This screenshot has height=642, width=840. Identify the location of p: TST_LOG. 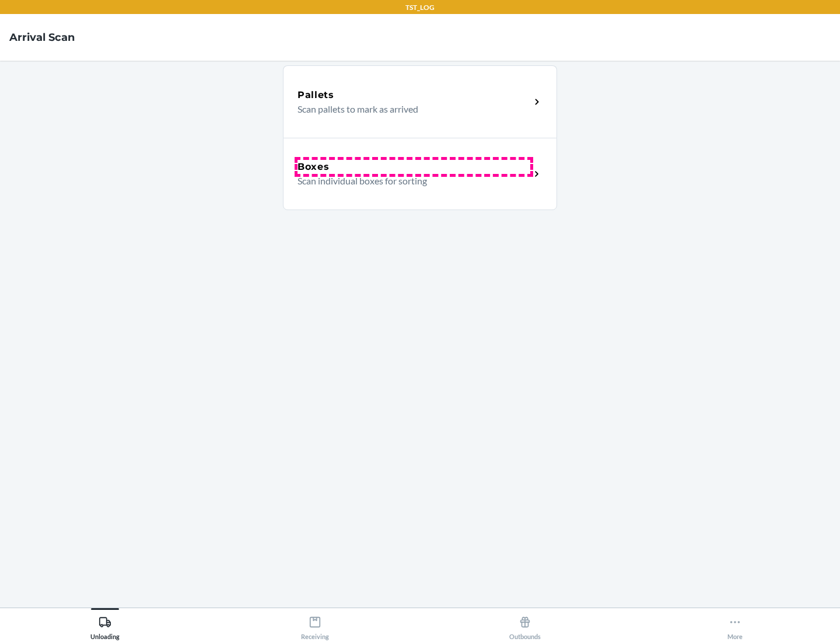
(420, 8).